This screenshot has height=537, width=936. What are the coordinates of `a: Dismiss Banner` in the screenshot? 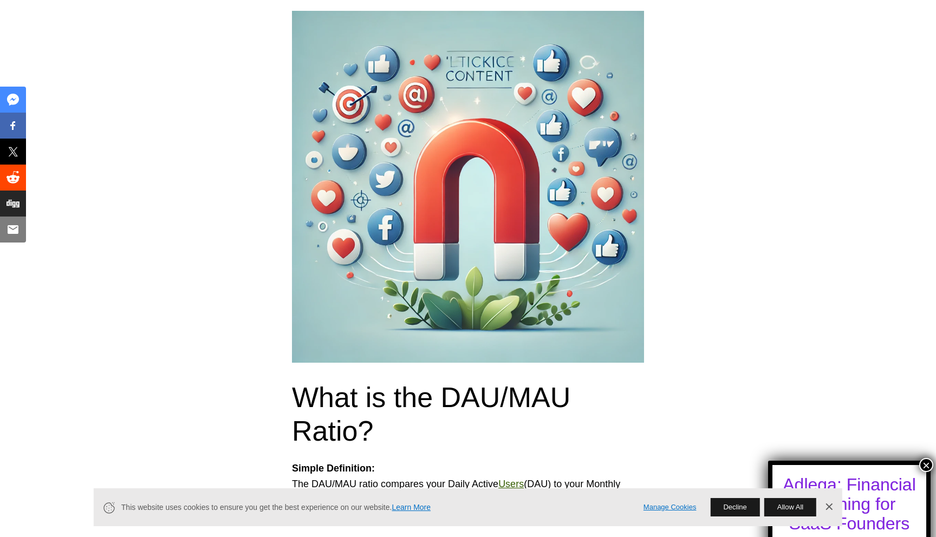 It's located at (829, 508).